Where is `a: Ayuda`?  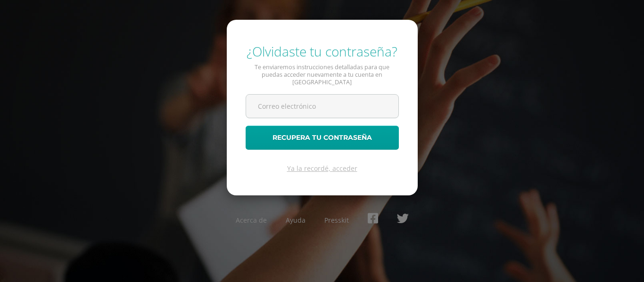
a: Ayuda is located at coordinates (295, 220).